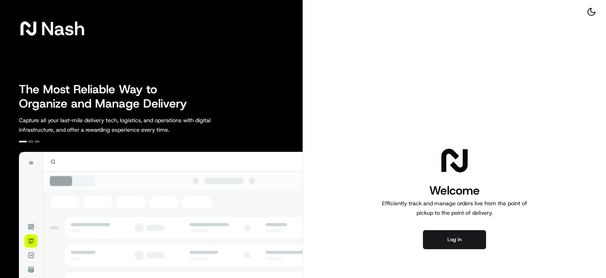  I want to click on p: Capture all your last-mile delivery tech, logistics, and operations with digital infrastructure, ..., so click(133, 125).